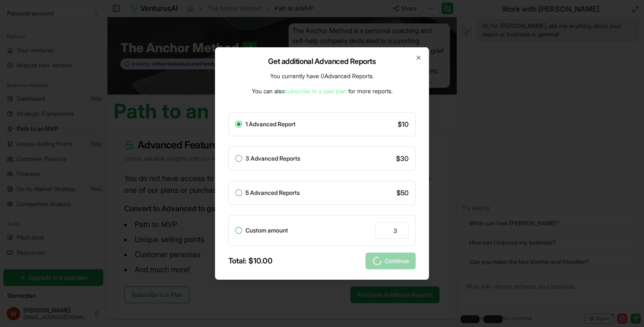 The height and width of the screenshot is (327, 644). What do you see at coordinates (402, 159) in the screenshot?
I see `span: $ 30` at bounding box center [402, 159].